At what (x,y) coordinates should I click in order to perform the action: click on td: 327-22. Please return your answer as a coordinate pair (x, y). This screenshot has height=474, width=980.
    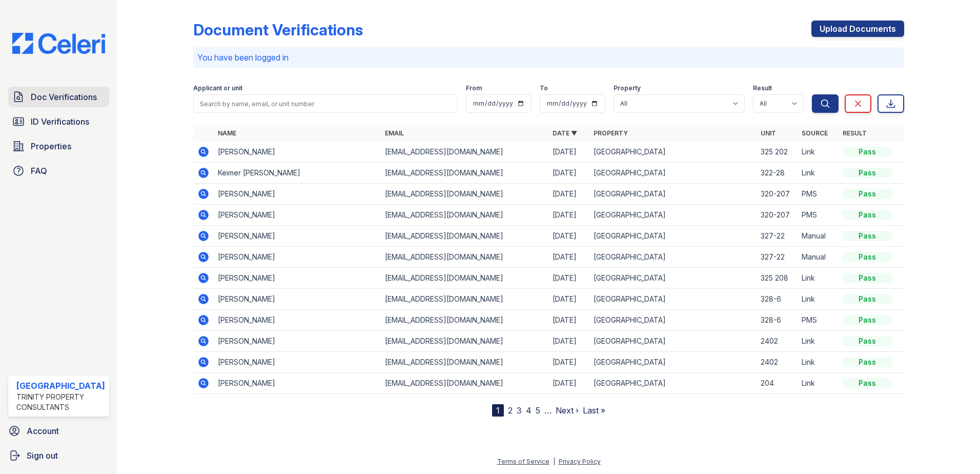
    Looking at the image, I should click on (777, 257).